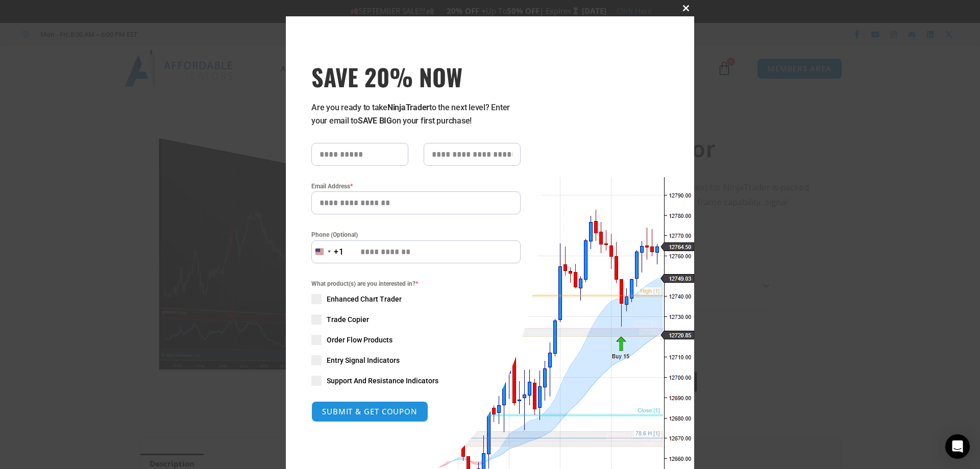 This screenshot has height=469, width=980. Describe the element at coordinates (348, 319) in the screenshot. I see `span: Trade Copier` at that location.